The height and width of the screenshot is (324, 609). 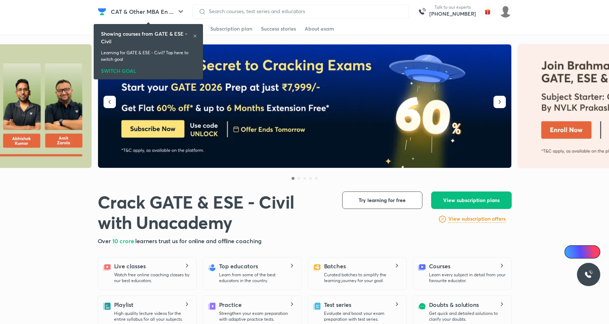 I want to click on p: Curated batches to simplify the learning journey for your goal., so click(x=362, y=278).